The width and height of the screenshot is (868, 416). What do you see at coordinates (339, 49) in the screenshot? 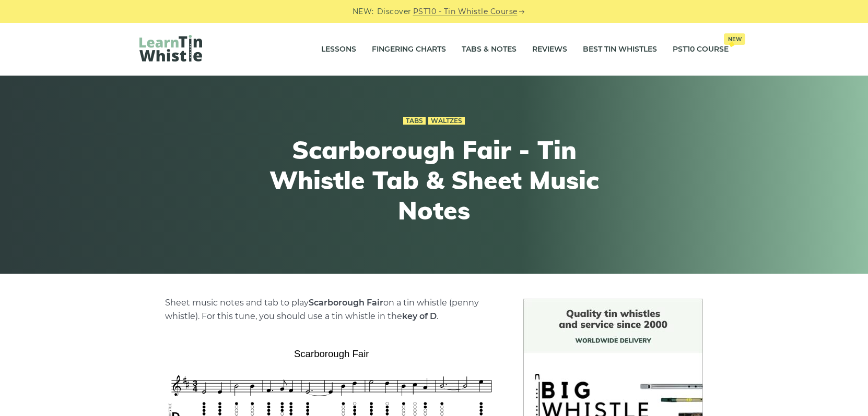
I see `a: Lessons` at bounding box center [339, 49].